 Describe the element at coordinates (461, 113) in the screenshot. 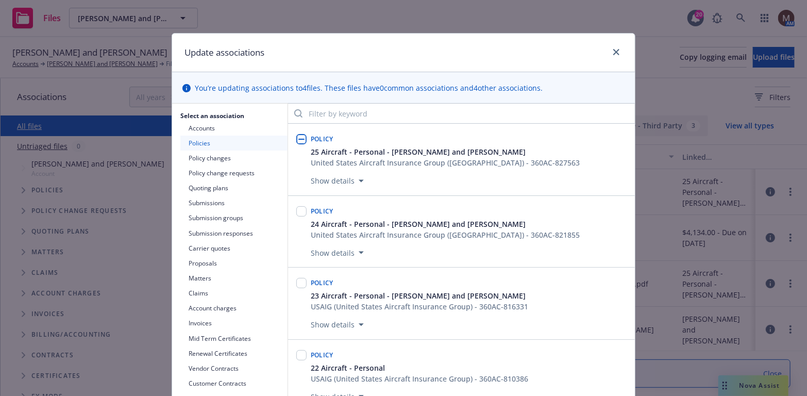

I see `input: Filter by keyword` at that location.